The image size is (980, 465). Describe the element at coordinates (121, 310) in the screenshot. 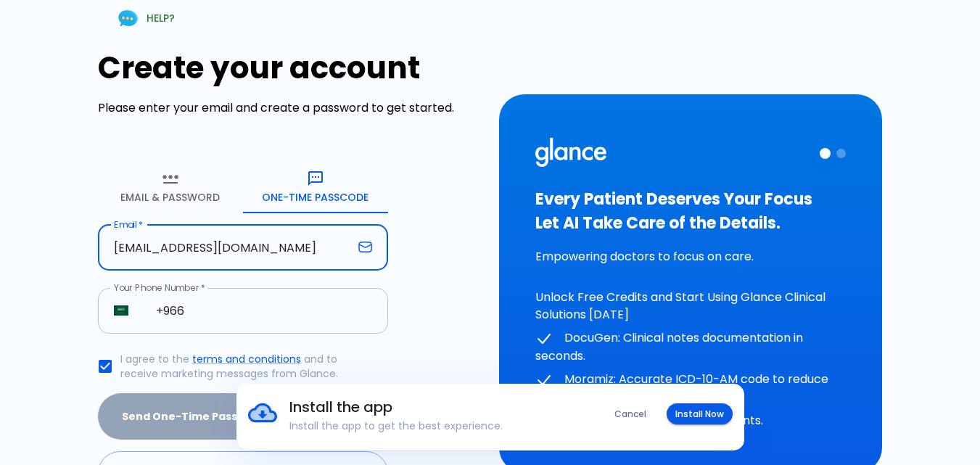

I see `img: unknown` at that location.